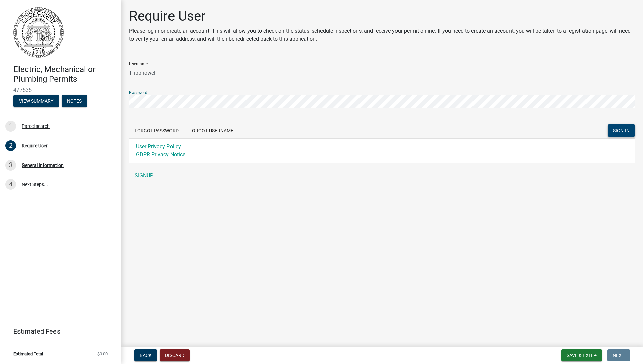 Image resolution: width=643 pixels, height=364 pixels. Describe the element at coordinates (65, 74) in the screenshot. I see `h4: Electric, Mechanical or Plumbing Permits` at that location.